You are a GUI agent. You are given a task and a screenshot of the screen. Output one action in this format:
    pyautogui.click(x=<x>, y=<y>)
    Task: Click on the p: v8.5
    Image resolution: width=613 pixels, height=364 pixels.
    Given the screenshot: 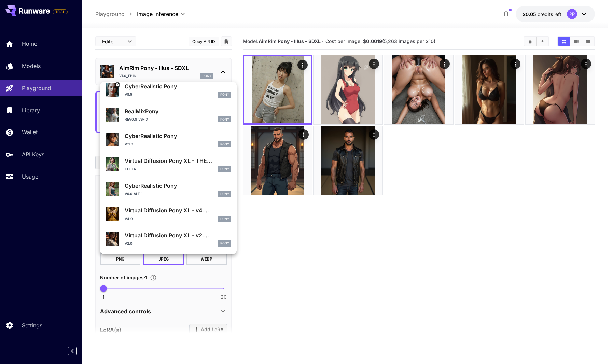 What is the action you would take?
    pyautogui.click(x=128, y=94)
    